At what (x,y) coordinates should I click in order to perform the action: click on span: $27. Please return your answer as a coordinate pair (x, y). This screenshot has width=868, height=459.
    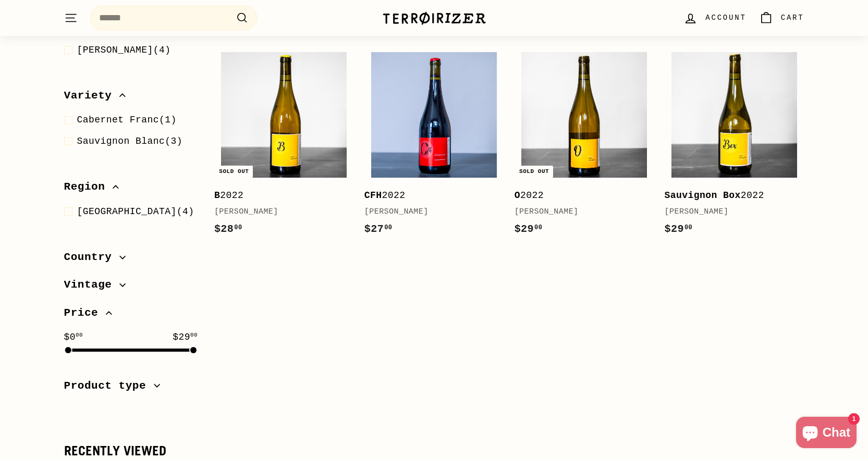
    Looking at the image, I should click on (378, 229).